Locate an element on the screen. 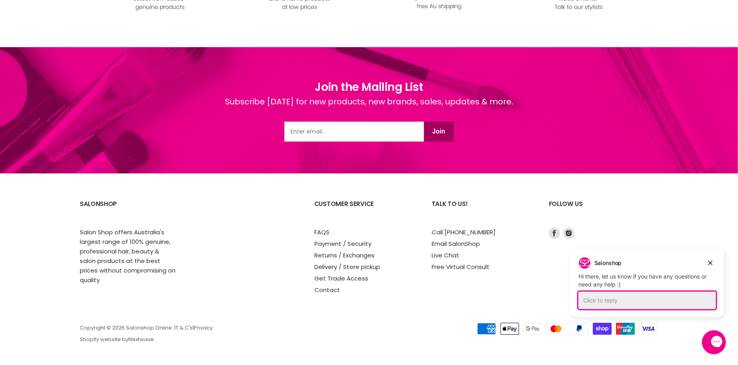 This screenshot has width=738, height=365. h2: Talk to us! is located at coordinates (482, 211).